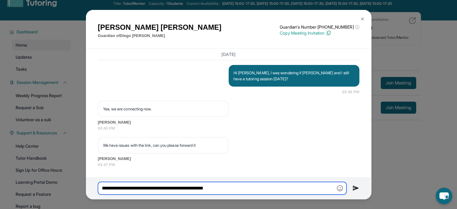 The width and height of the screenshot is (457, 209). What do you see at coordinates (357, 27) in the screenshot?
I see `span: ⓘ` at bounding box center [357, 27].